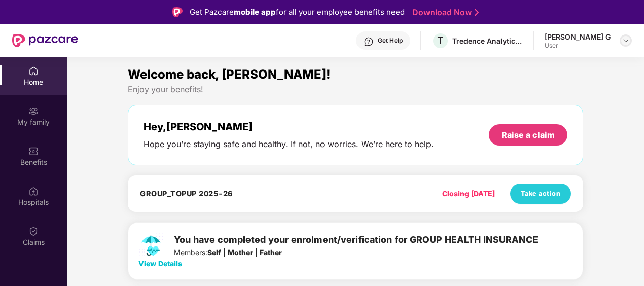  I want to click on img: svg+xml;base64,PHN2ZyBpZD0iQ2xhaW0iIHhtbG5zPSJodHRwOi8vd3d3LnczLm9yZy8yMDAwL3N2ZyIgd2lkdGg9IjIwIi..., so click(33, 231).